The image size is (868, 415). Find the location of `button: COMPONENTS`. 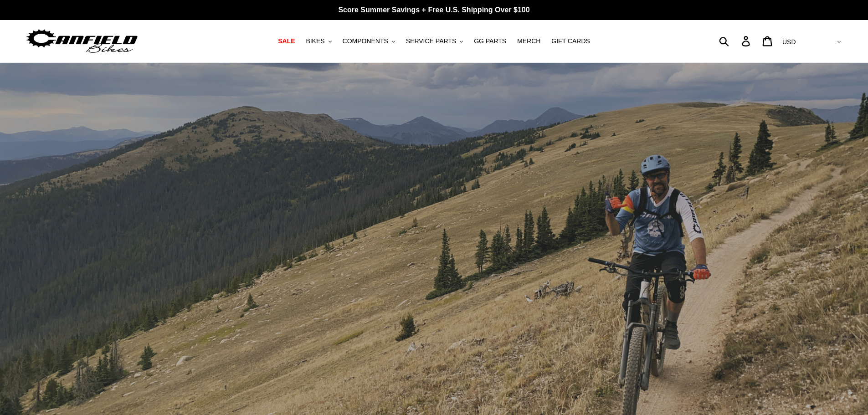

button: COMPONENTS is located at coordinates (369, 41).